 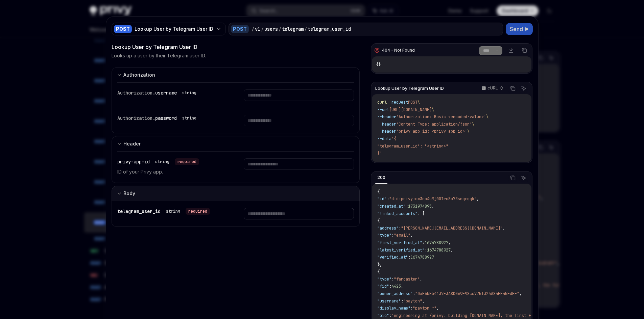 What do you see at coordinates (383, 316) in the screenshot?
I see `span: "bio"` at bounding box center [383, 316].